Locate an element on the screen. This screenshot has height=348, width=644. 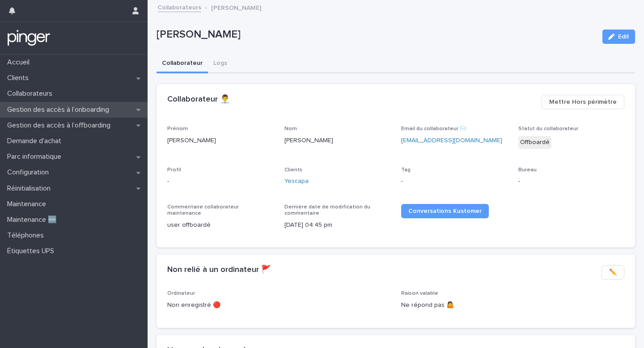
p: Ne répond pas 🤷 is located at coordinates (512, 305).